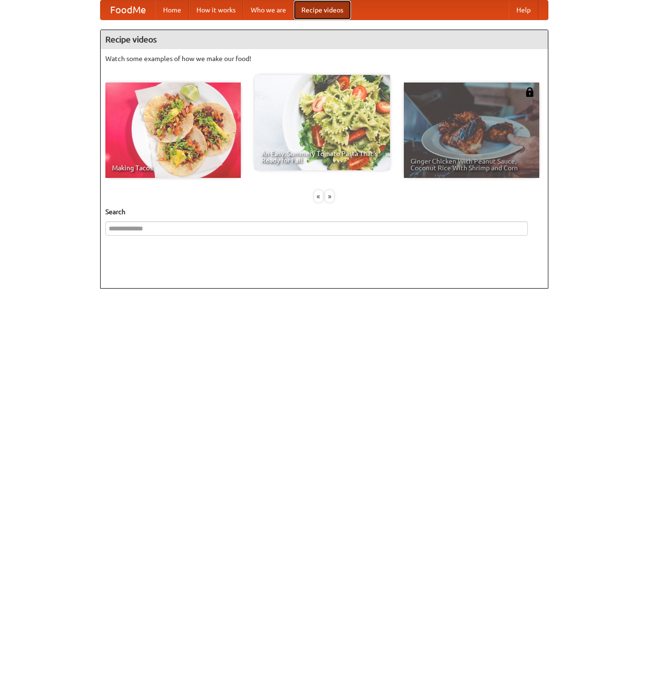  I want to click on a: How it works, so click(216, 10).